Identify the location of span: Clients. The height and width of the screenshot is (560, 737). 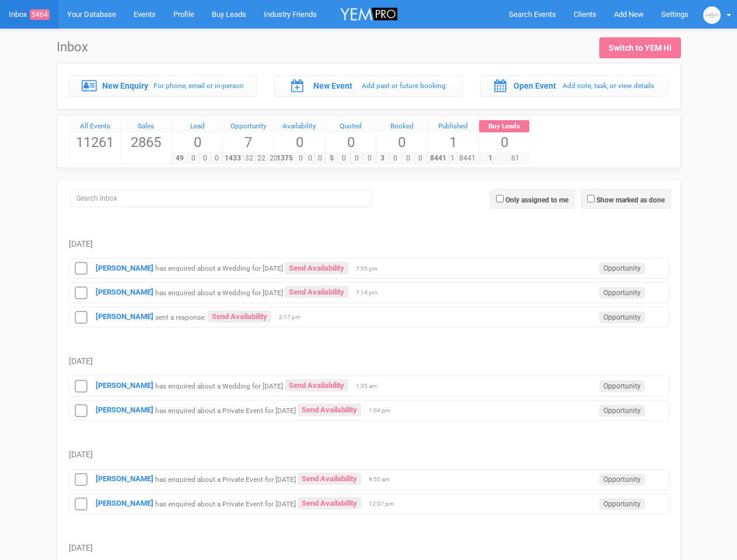
(584, 14).